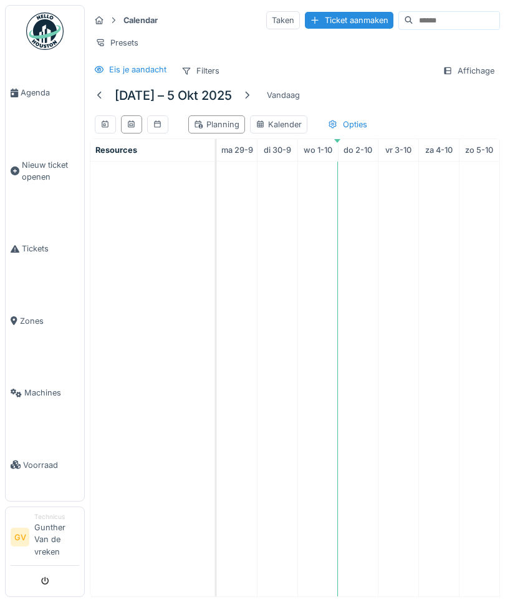  I want to click on a: 2 oktober 2025, so click(358, 150).